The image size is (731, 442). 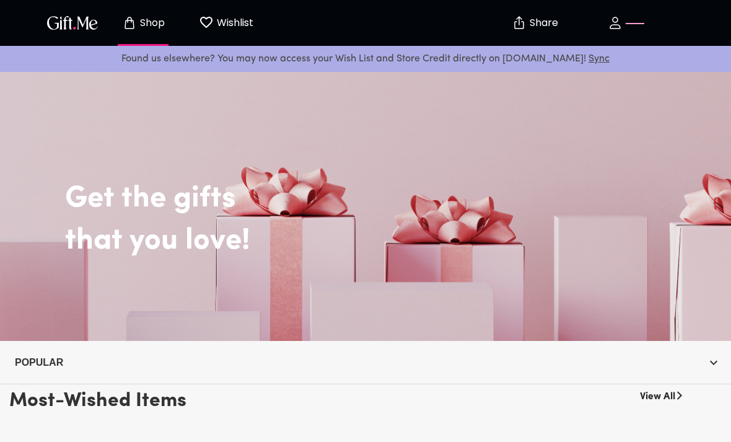 What do you see at coordinates (393, 241) in the screenshot?
I see `h2: that you love!` at bounding box center [393, 241].